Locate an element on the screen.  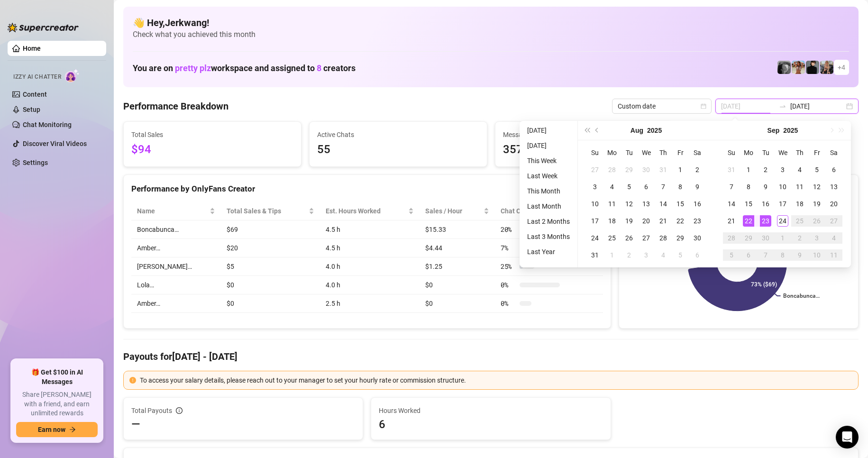
button: Choose a year is located at coordinates (790, 130).